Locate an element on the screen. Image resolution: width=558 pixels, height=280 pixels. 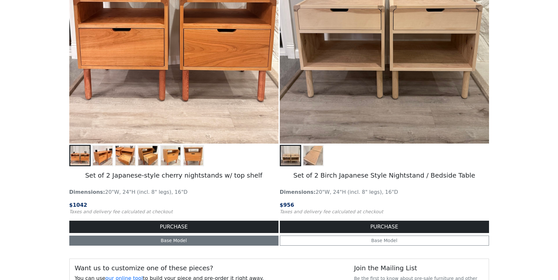
img: Nightstand /w Top Shelf - Undermount Drawer is located at coordinates (148, 156).